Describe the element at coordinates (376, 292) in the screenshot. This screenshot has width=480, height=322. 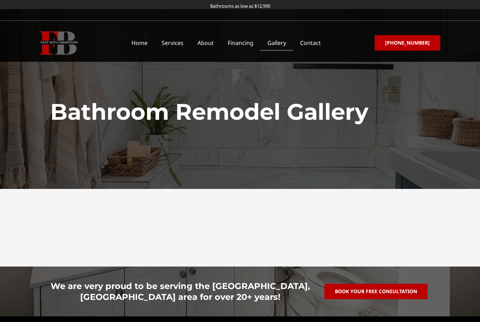
I see `a: book your free consultation` at that location.